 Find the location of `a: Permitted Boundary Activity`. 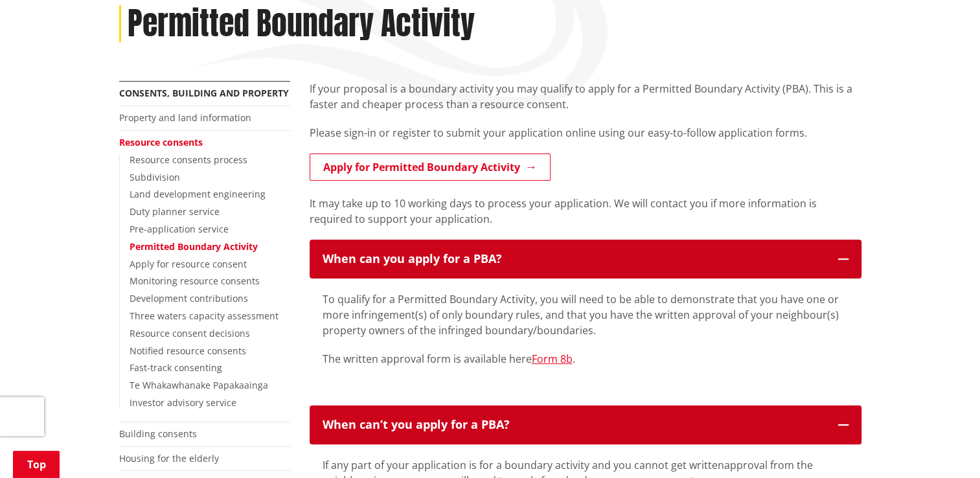

a: Permitted Boundary Activity is located at coordinates (194, 246).